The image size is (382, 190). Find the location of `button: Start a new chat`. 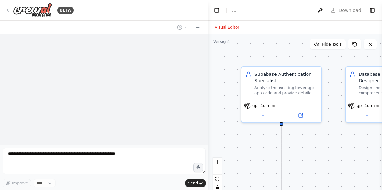

button: Start a new chat is located at coordinates (198, 27).